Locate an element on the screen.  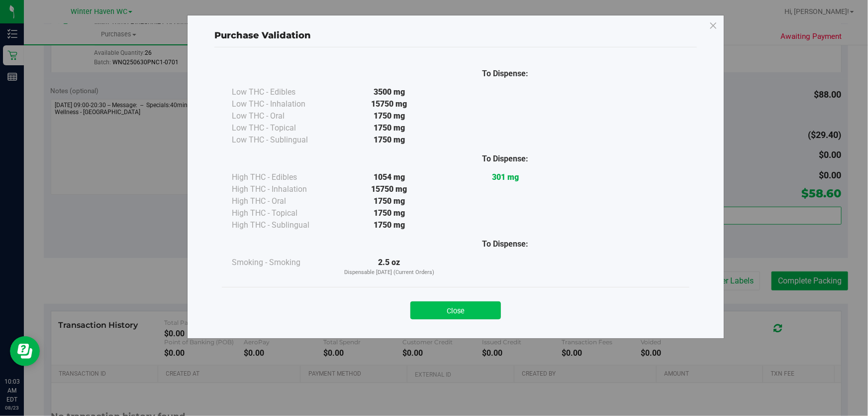
div: Low THC - Inhalation is located at coordinates (282, 104).